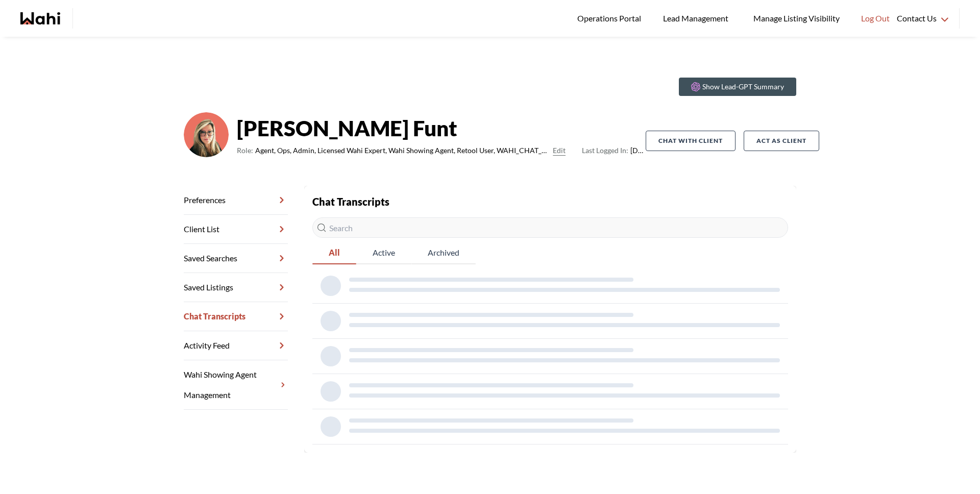 The image size is (980, 494). I want to click on span: Agent, Ops, Admin, Licensed Wahi Expert, Wahi Showing Agent, Retool User, WAHI_CHAT_MODERATOR, so click(401, 151).